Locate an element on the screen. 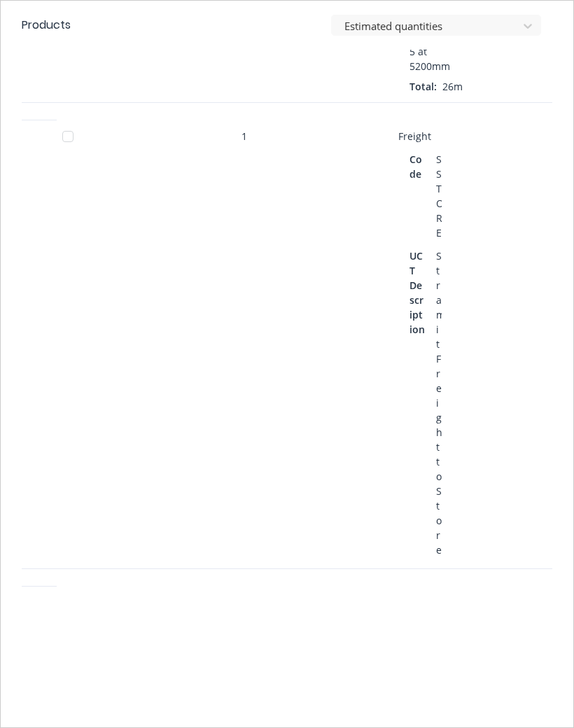 The height and width of the screenshot is (728, 574). span: 5 at 5200mm is located at coordinates (430, 59).